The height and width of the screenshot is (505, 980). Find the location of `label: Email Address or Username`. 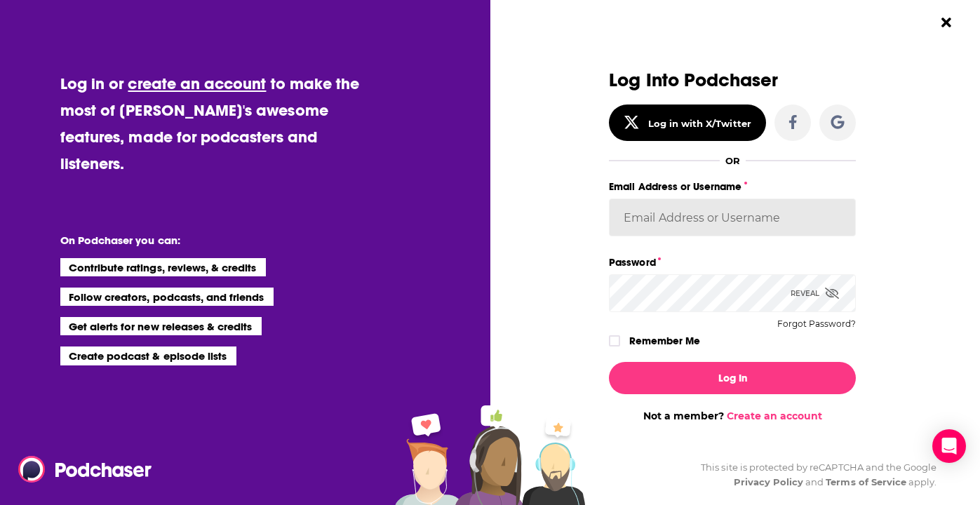

label: Email Address or Username is located at coordinates (732, 186).